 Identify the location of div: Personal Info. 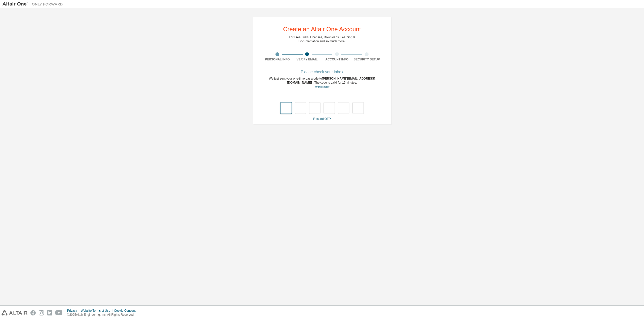
(277, 59).